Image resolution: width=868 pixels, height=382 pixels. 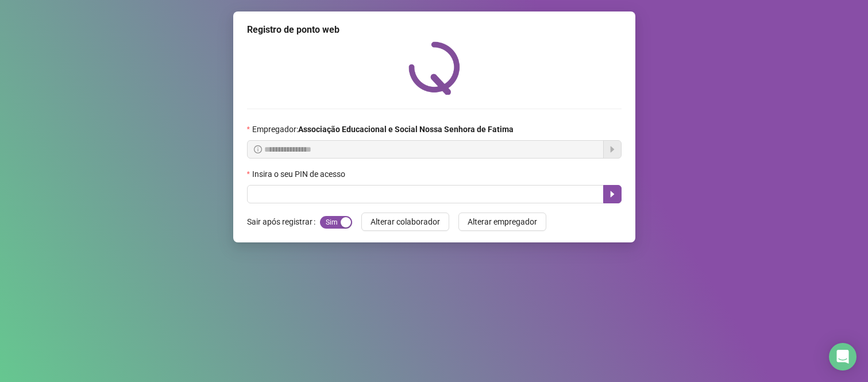 What do you see at coordinates (405, 222) in the screenshot?
I see `span: Alterar colaborador` at bounding box center [405, 222].